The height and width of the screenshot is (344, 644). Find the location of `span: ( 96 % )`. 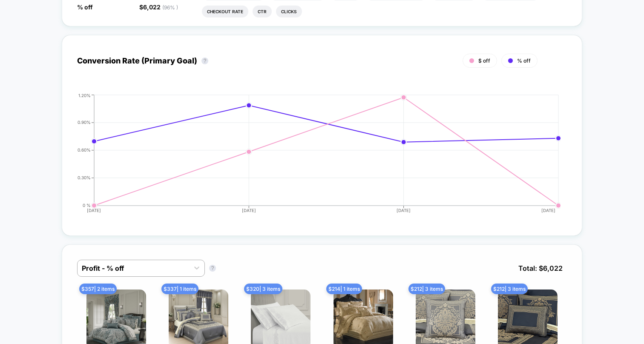

span: ( 96 % ) is located at coordinates (170, 7).